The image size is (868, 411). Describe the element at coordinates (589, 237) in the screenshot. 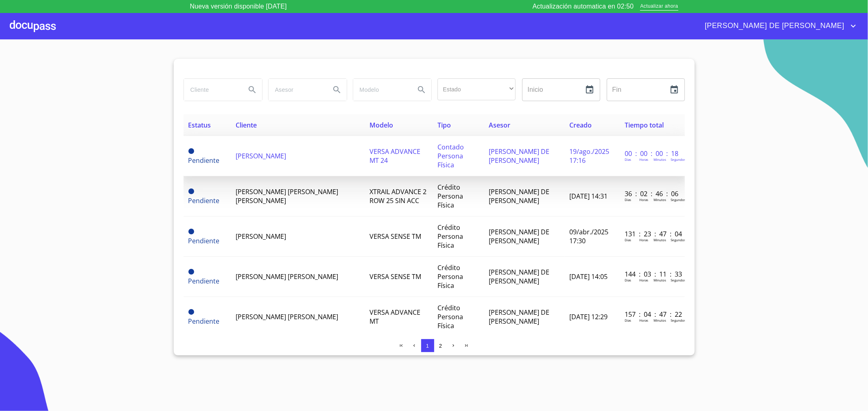

I see `span: 09/abr./2025 17:30` at that location.